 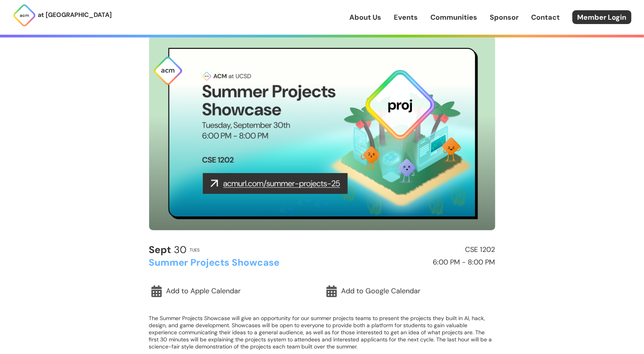 What do you see at coordinates (168, 250) in the screenshot?
I see `h2: 30` at bounding box center [168, 250].